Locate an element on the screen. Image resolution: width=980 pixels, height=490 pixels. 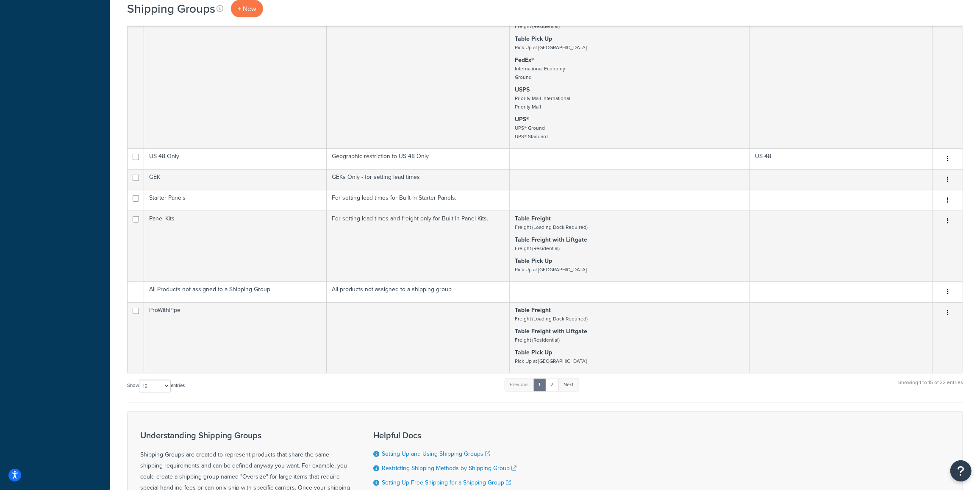
div: Showing 1 to 15 of 22 entries is located at coordinates (931, 387).